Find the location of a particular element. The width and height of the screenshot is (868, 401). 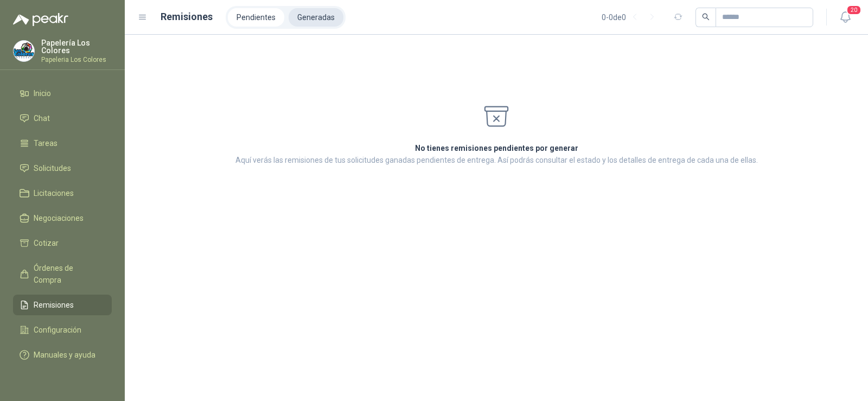

span: Inicio is located at coordinates (43, 93).